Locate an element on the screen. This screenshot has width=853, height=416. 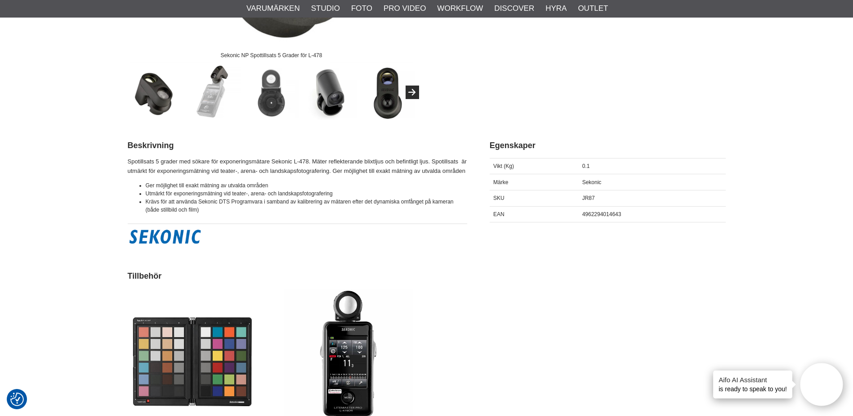
h2: Tillbehör is located at coordinates (427, 276).